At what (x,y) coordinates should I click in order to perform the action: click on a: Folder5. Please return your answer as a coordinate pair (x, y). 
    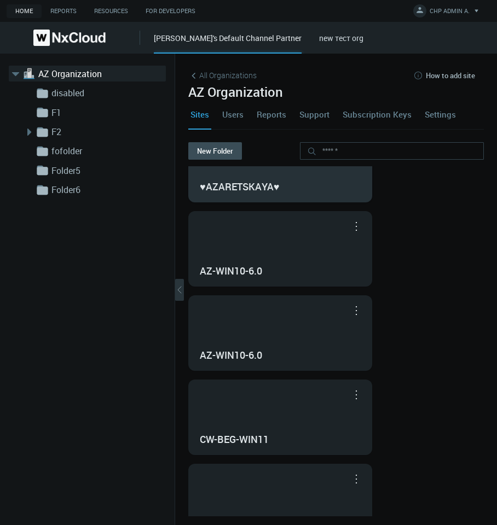
    Looking at the image, I should click on (106, 171).